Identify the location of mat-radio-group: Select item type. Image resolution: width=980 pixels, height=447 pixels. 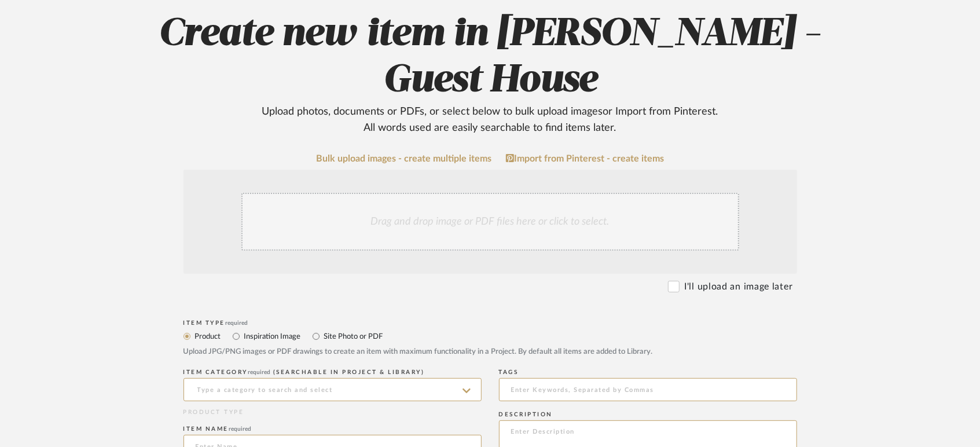
(490, 336).